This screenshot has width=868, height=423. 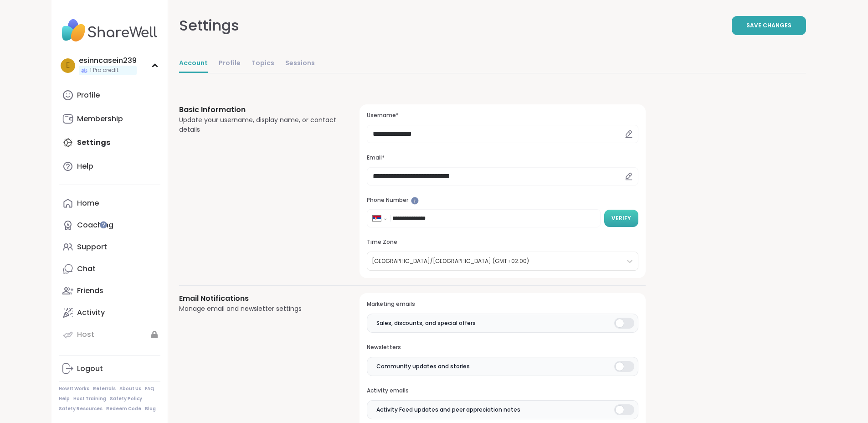 I want to click on span: Community updates and stories, so click(x=423, y=366).